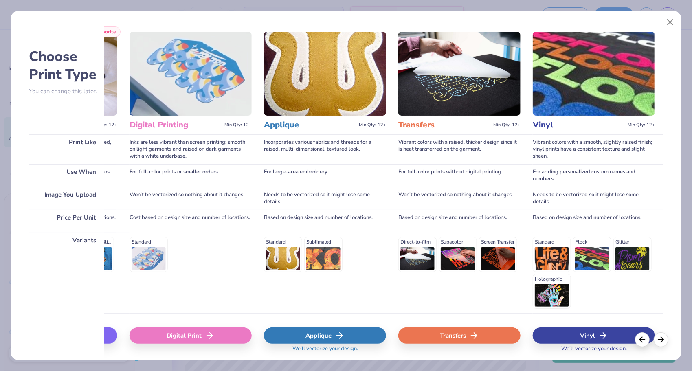 The width and height of the screenshot is (692, 371). What do you see at coordinates (325, 149) in the screenshot?
I see `div: Incorporates various fabrics and threads for a raised, multi-dimensional, textured look.` at bounding box center [325, 149].